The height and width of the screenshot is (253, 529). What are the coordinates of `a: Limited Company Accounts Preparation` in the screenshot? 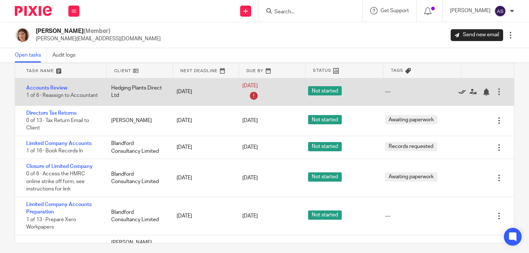 It's located at (59, 208).